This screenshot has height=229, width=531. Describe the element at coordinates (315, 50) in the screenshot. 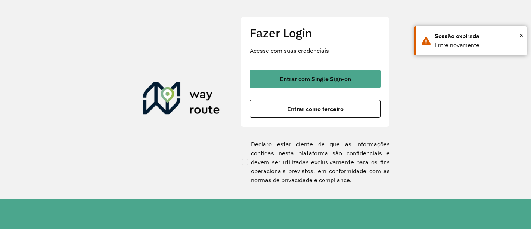

I see `p: Acesse com suas credenciais` at that location.